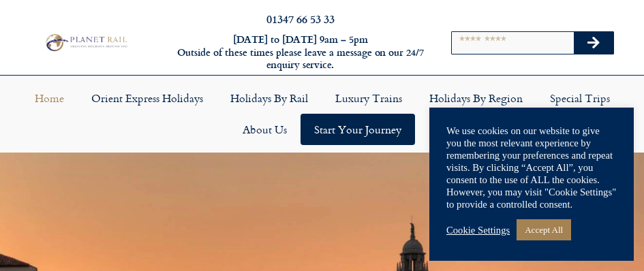  I want to click on a: Start your Journey, so click(358, 130).